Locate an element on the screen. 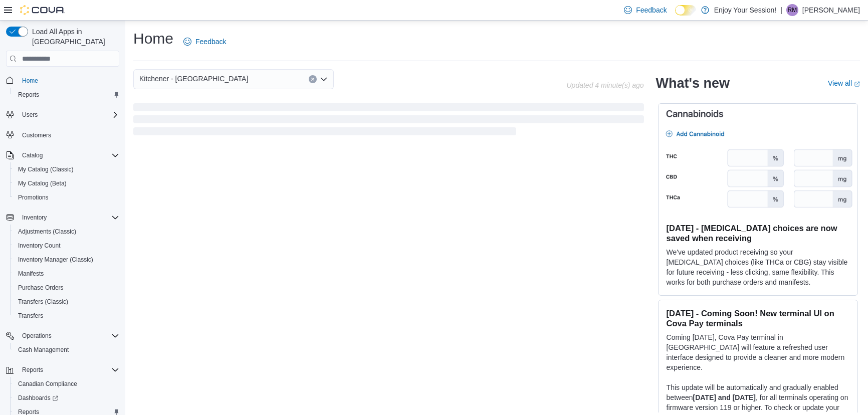 This screenshot has height=415, width=868. a: Reports is located at coordinates (28, 94).